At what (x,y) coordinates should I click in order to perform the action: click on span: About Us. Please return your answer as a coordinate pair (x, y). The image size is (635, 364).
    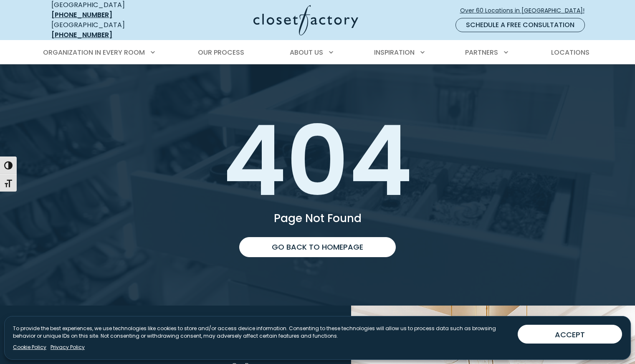
    Looking at the image, I should click on (306, 52).